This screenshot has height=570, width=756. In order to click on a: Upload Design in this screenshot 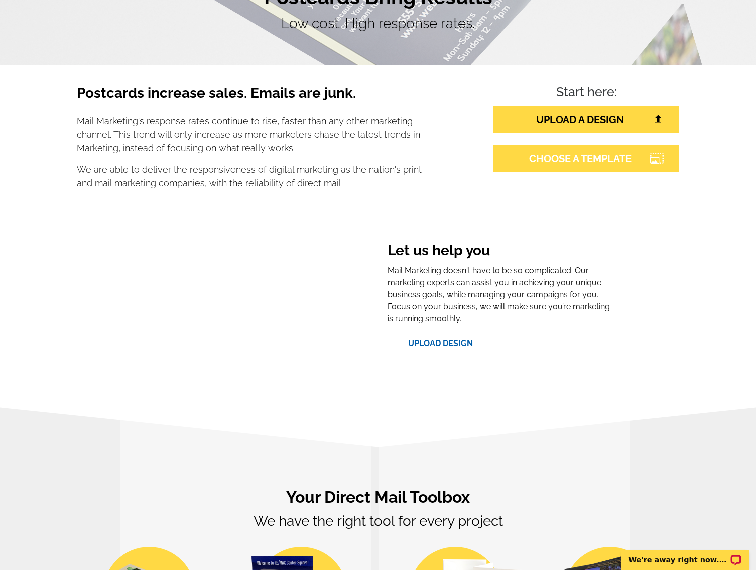, I will do `click(440, 343)`.